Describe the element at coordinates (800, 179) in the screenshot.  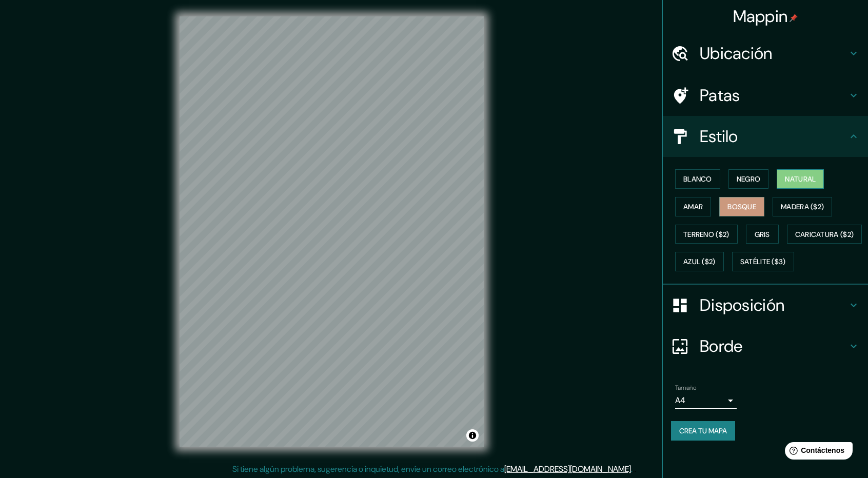
I see `button: Natural` at that location.